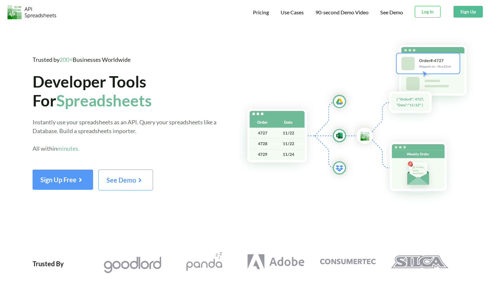 This screenshot has height=290, width=488. I want to click on img: Pandazzz Logo, so click(204, 262).